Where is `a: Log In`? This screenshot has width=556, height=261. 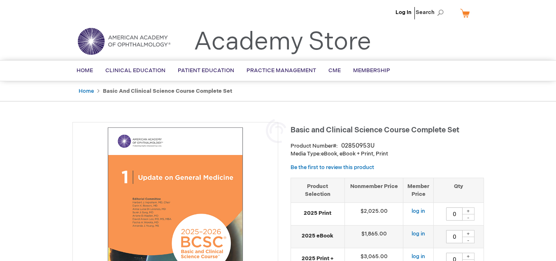 a: Log In is located at coordinates (403, 12).